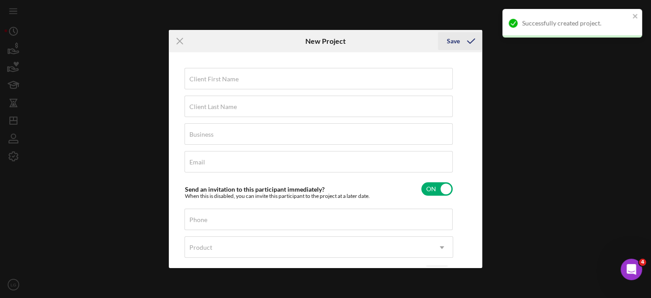 The width and height of the screenshot is (651, 298). I want to click on label: Client Last Name, so click(213, 107).